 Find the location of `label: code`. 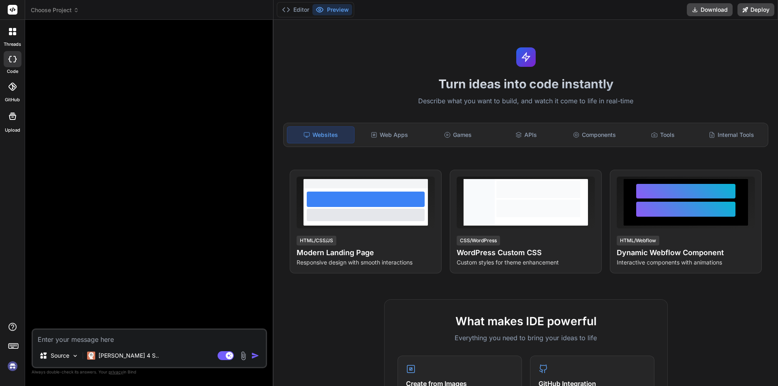

label: code is located at coordinates (13, 71).